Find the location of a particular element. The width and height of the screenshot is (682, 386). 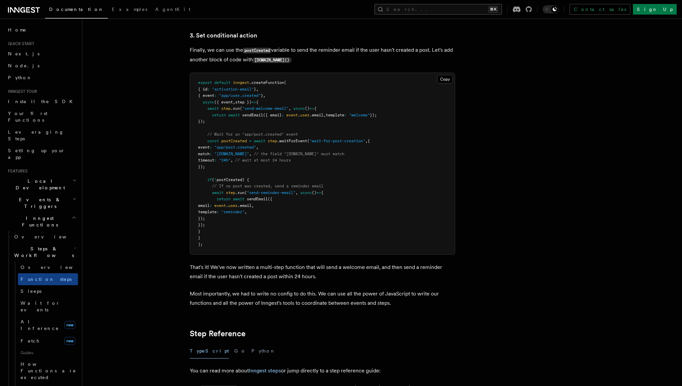

a: Contact sales is located at coordinates (600, 9).